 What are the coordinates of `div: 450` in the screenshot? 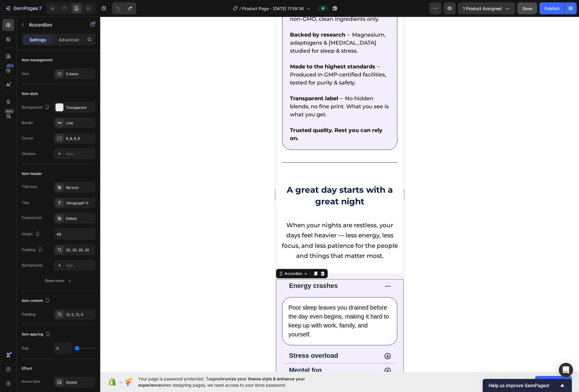 It's located at (10, 66).